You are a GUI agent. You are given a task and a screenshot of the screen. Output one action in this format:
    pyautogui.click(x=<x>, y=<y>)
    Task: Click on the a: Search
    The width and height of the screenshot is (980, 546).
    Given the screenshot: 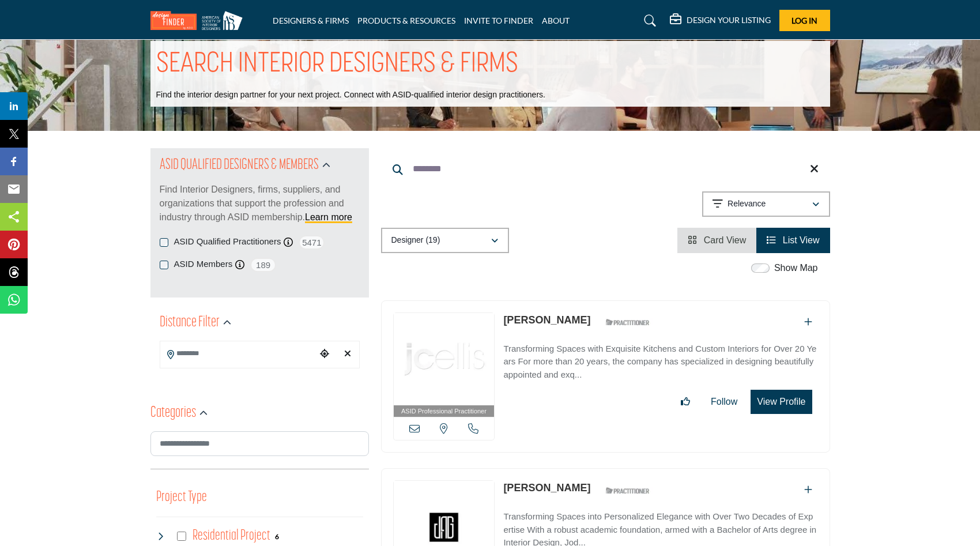 What is the action you would take?
    pyautogui.click(x=648, y=20)
    